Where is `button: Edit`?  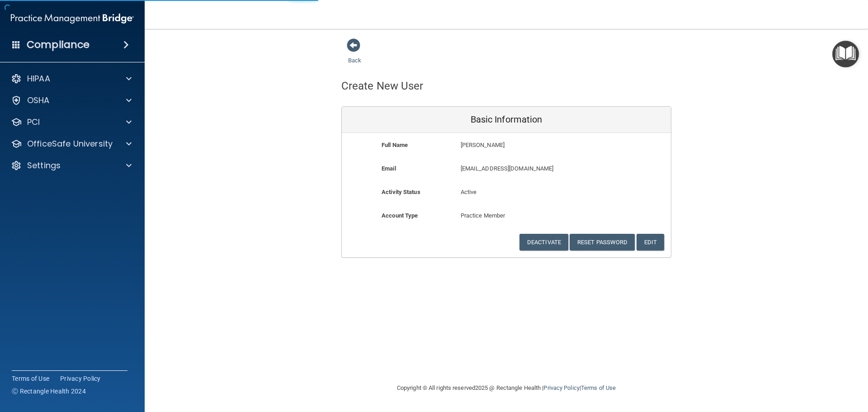 button: Edit is located at coordinates (650, 242).